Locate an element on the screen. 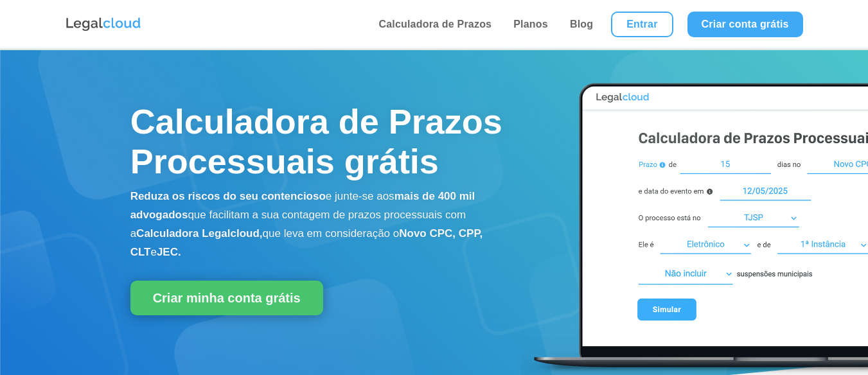 This screenshot has height=375, width=868. b: mais de 400 mil advogados is located at coordinates (303, 206).